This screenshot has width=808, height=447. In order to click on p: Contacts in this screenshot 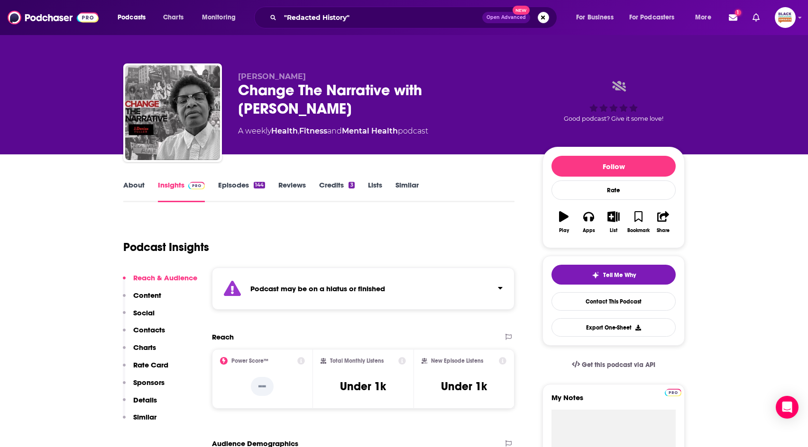, I will do `click(149, 330)`.